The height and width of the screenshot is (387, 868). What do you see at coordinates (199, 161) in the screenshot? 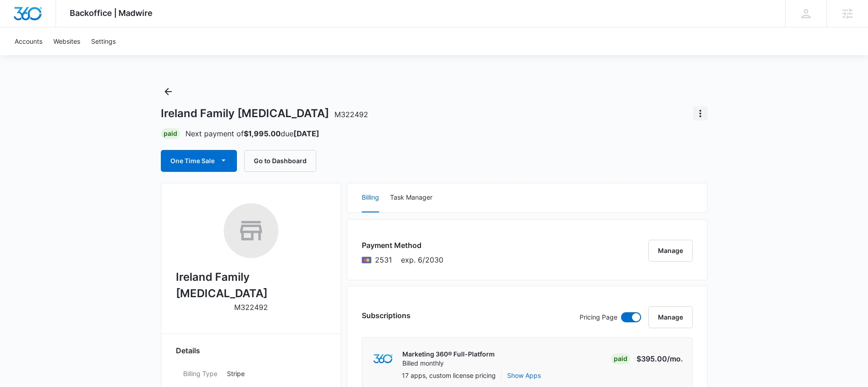
I see `button: One Time Sale` at bounding box center [199, 161].